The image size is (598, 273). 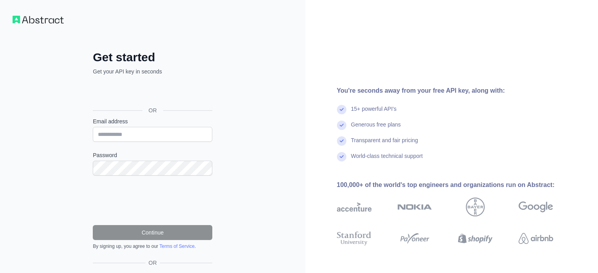 I want to click on h2: Get started, so click(x=153, y=57).